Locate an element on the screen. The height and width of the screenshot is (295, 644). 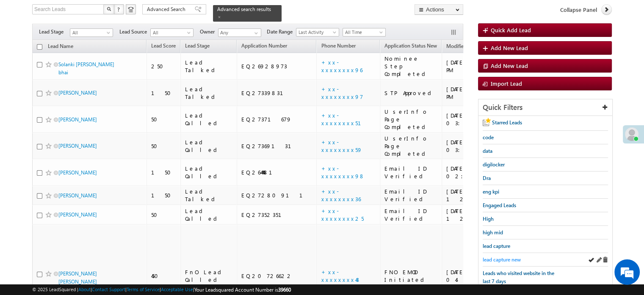
span: 39660 is located at coordinates (285, 289).